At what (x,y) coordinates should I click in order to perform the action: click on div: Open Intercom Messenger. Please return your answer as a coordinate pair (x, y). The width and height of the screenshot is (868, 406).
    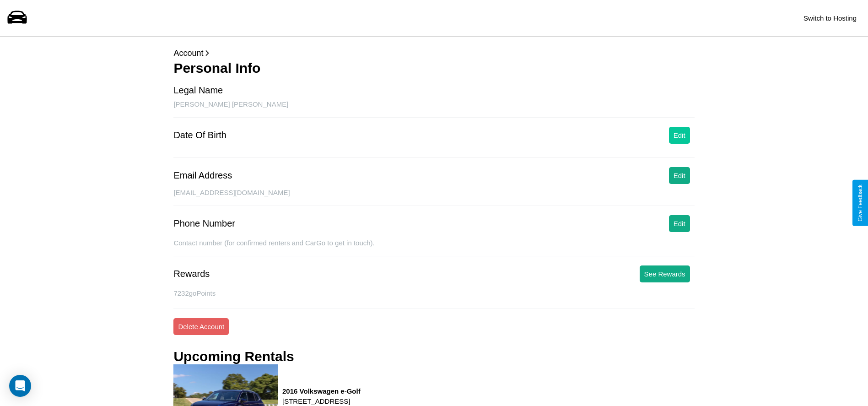
    Looking at the image, I should click on (20, 386).